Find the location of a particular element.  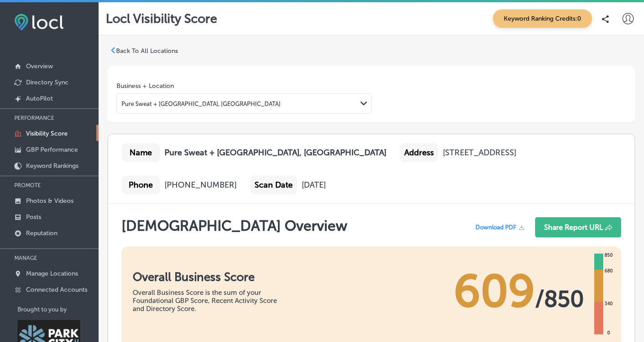

button: Share Report URL is located at coordinates (578, 227).